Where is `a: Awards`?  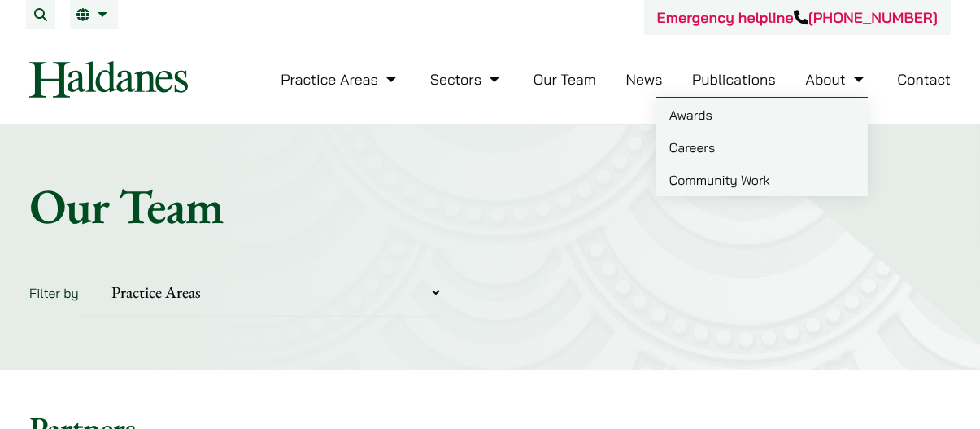 a: Awards is located at coordinates (762, 115).